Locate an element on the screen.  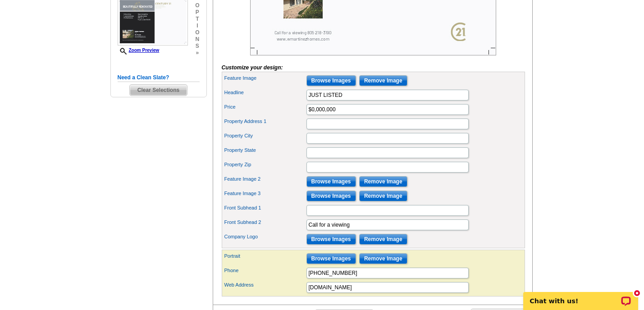
label: Property Zip is located at coordinates (265, 165).